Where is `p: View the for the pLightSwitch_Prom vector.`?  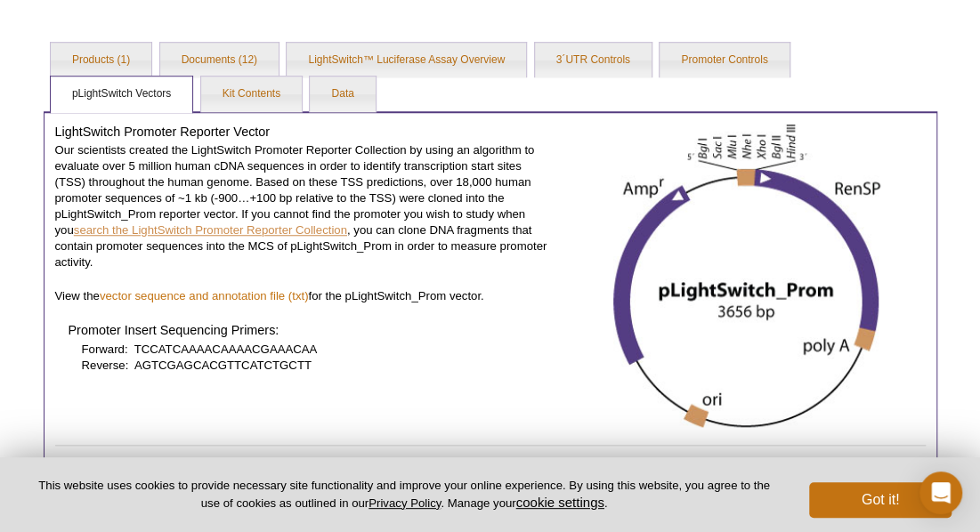
p: View the for the pLightSwitch_Prom vector. is located at coordinates (305, 297).